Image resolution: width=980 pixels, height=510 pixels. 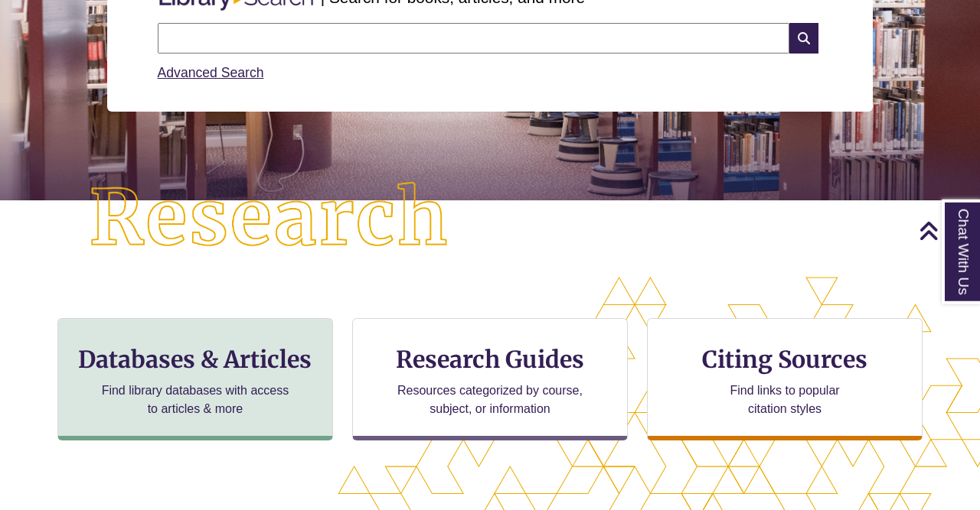 What do you see at coordinates (804, 38) in the screenshot?
I see `i: Search` at bounding box center [804, 38].